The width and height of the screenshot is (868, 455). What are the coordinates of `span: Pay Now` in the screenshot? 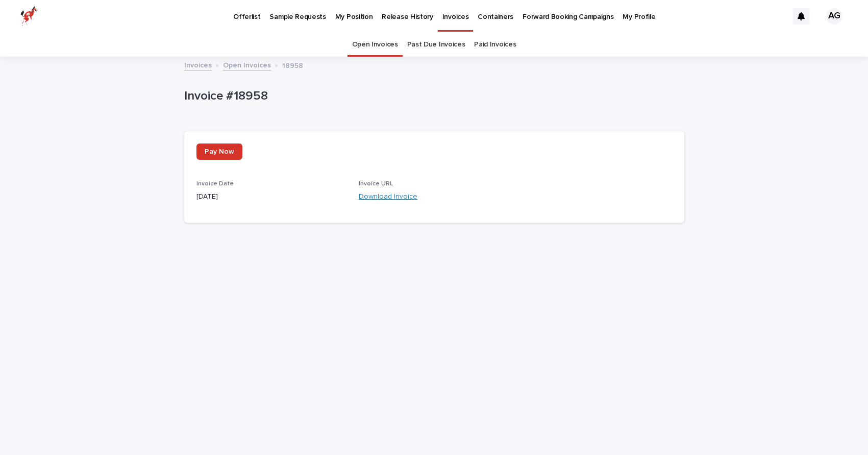 It's located at (219, 152).